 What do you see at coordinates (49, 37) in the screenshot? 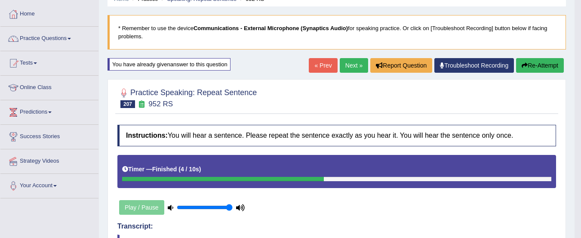
I see `a: Practice Questions` at bounding box center [49, 37].